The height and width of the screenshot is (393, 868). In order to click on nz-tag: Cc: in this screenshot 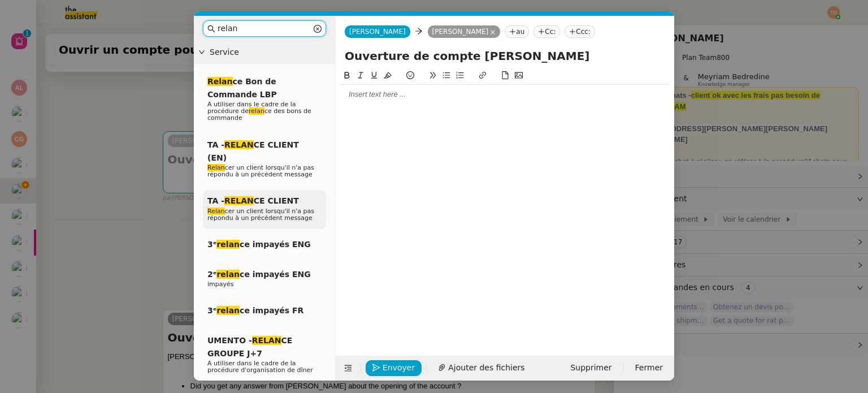, I will do `click(547, 32)`.